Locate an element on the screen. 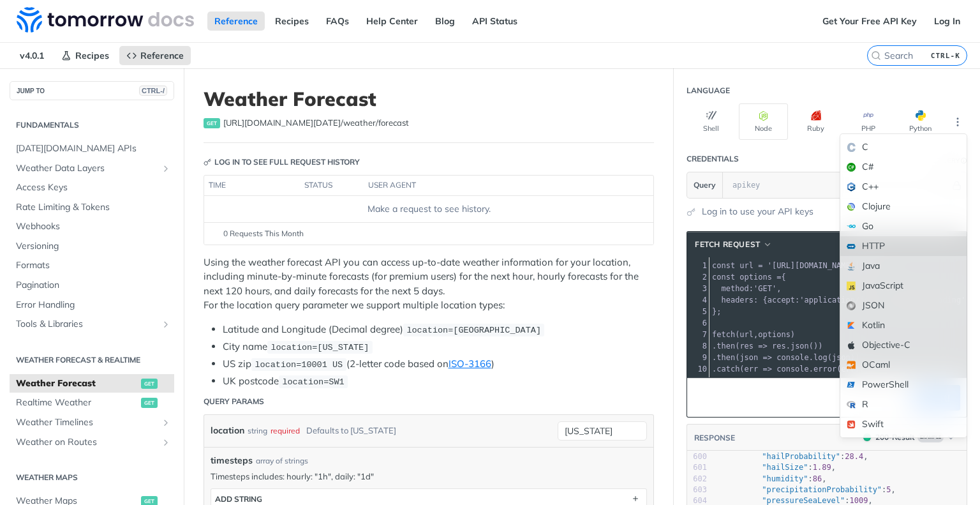  a: Rate Limiting & Tokens is located at coordinates (92, 207).